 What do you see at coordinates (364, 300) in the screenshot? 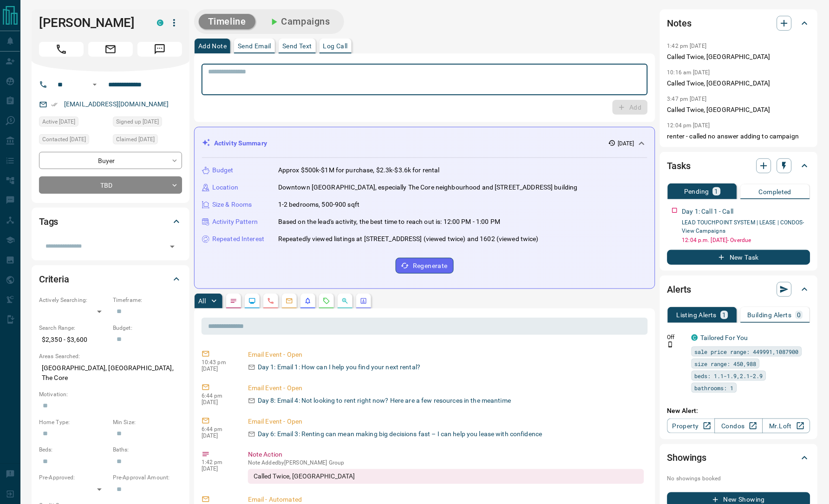
I see `svg: Agent Actions` at bounding box center [364, 300].